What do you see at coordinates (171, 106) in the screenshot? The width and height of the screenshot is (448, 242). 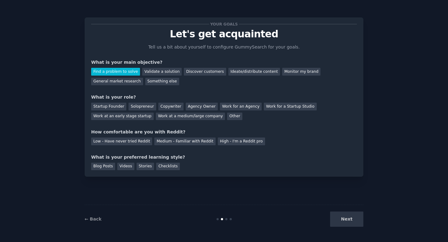 I see `div: Copywriter` at bounding box center [171, 106].